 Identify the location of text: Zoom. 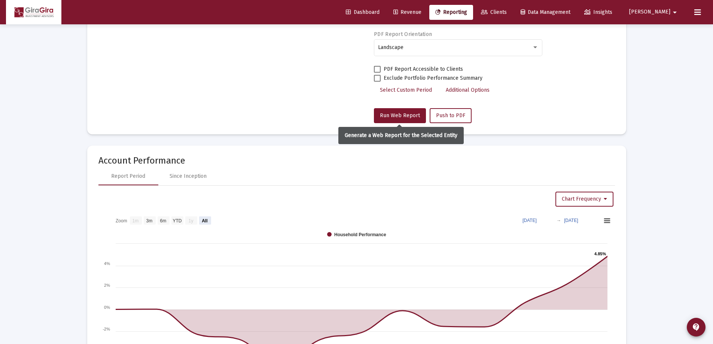
(121, 220).